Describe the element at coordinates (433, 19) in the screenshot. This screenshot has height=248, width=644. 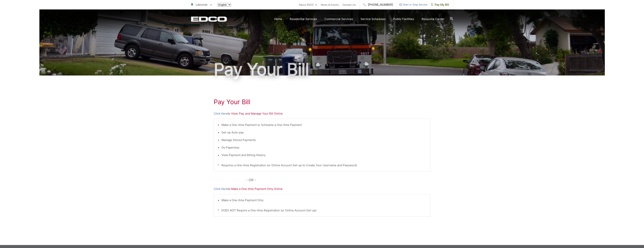
I see `a: Resource Center` at that location.